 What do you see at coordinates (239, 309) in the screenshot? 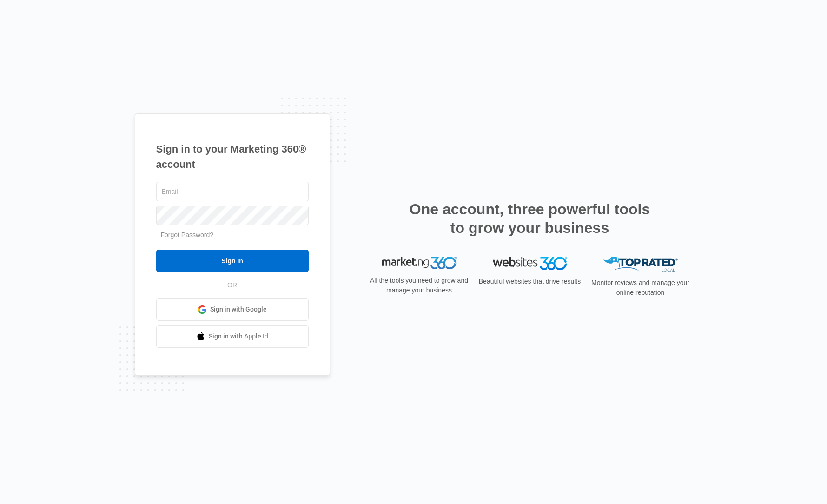
I see `span: Sign in with Google` at bounding box center [239, 309].